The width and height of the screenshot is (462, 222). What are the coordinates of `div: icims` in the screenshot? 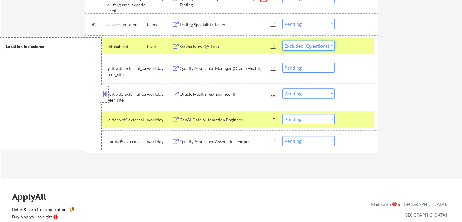 It's located at (159, 25).